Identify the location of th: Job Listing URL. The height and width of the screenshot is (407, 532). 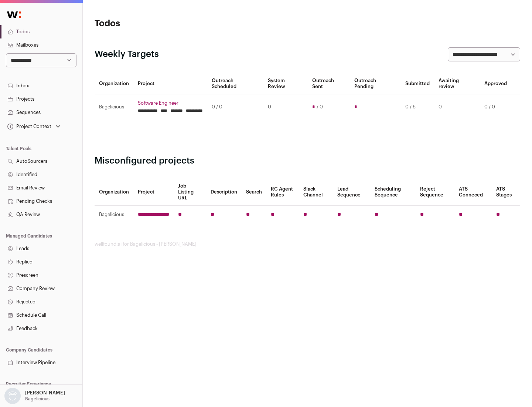
(190, 192).